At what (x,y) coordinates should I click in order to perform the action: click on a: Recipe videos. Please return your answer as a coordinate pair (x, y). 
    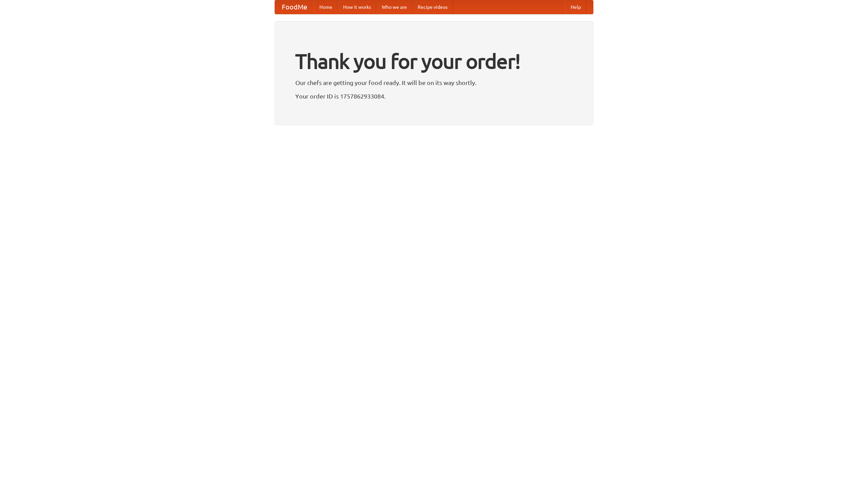
    Looking at the image, I should click on (433, 7).